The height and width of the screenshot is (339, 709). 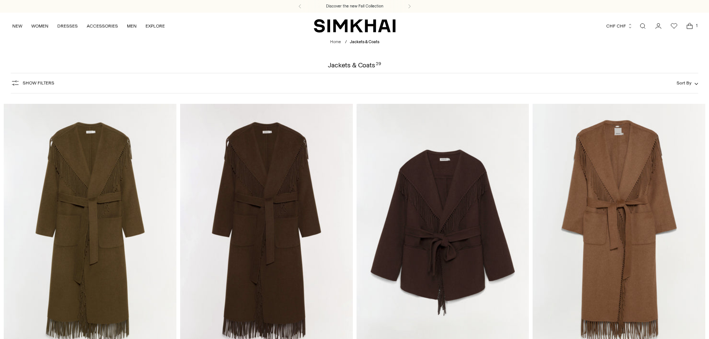 I want to click on div: 29, so click(x=378, y=65).